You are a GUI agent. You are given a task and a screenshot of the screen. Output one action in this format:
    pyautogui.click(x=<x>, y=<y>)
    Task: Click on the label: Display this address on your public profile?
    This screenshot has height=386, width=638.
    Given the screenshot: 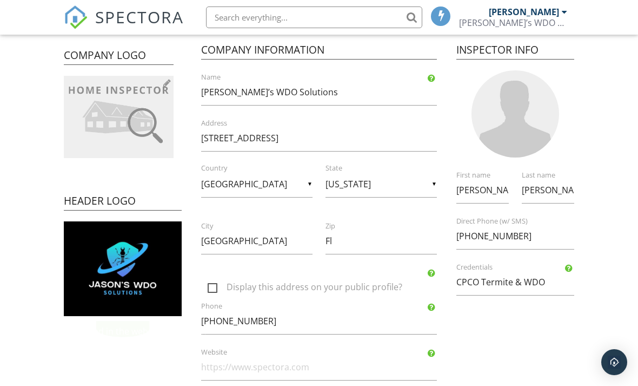 What is the action you would take?
    pyautogui.click(x=326, y=288)
    